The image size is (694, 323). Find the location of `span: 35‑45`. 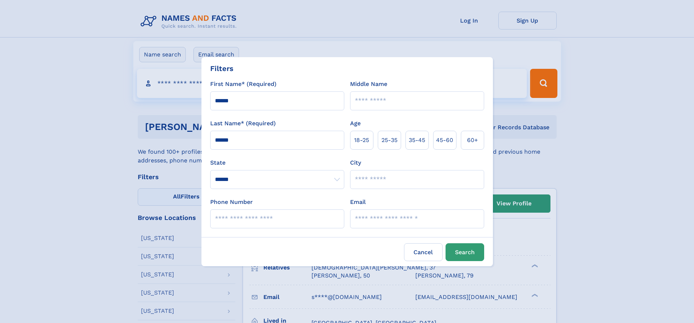

span: 35‑45 is located at coordinates (417, 140).